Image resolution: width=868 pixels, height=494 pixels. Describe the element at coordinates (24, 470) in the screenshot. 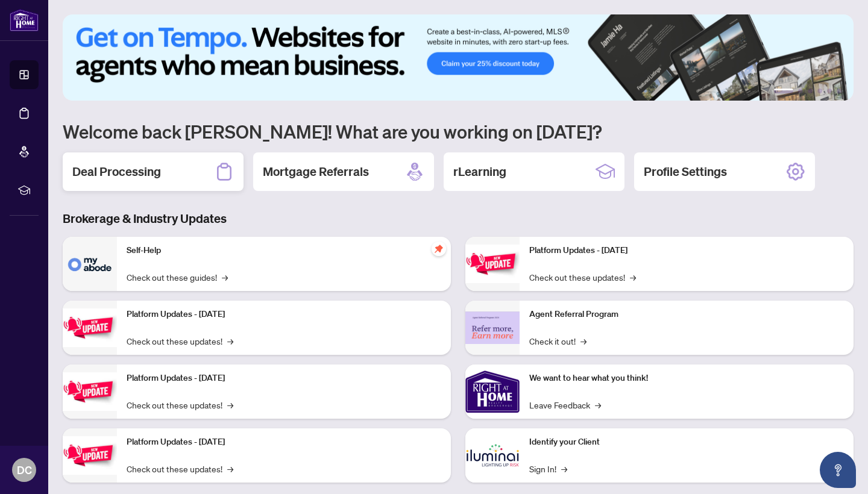

I see `span: DC` at that location.